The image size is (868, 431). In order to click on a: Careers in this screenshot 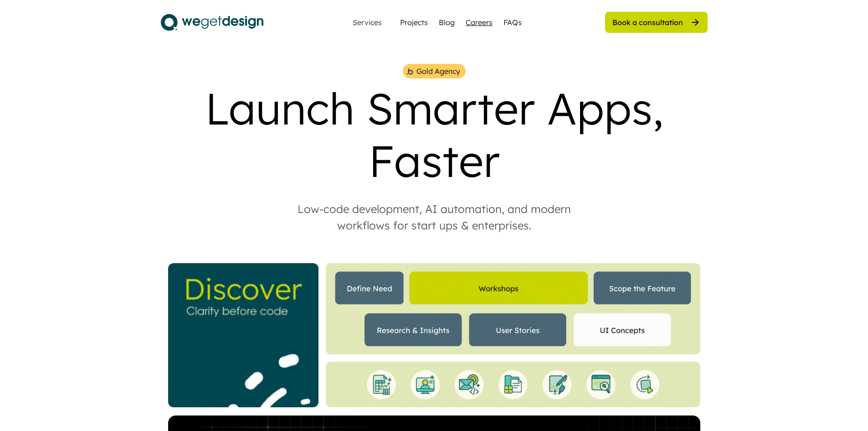, I will do `click(479, 22)`.